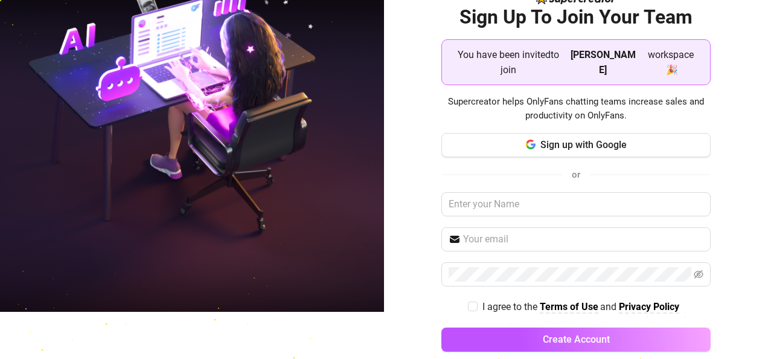  What do you see at coordinates (569, 306) in the screenshot?
I see `strong: Terms of Use` at bounding box center [569, 306].